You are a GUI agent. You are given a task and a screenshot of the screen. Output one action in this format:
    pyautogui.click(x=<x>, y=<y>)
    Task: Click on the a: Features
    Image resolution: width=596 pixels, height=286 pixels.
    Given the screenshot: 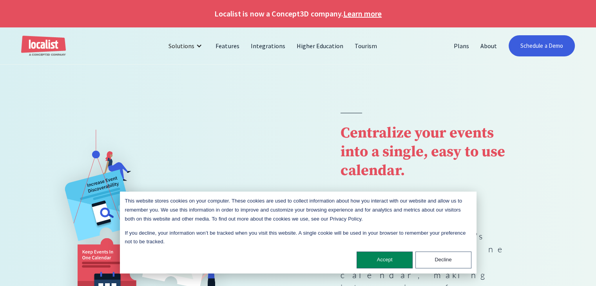 What is the action you would take?
    pyautogui.click(x=227, y=46)
    